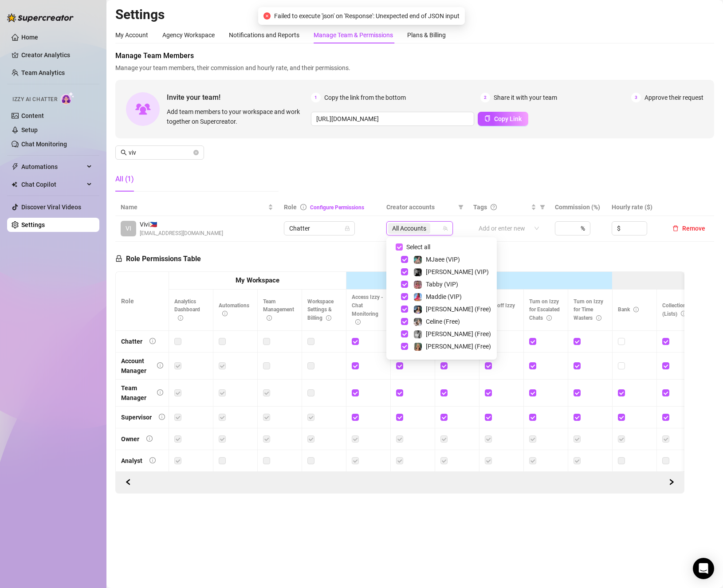  Describe the element at coordinates (445, 229) in the screenshot. I see `span: team` at that location.